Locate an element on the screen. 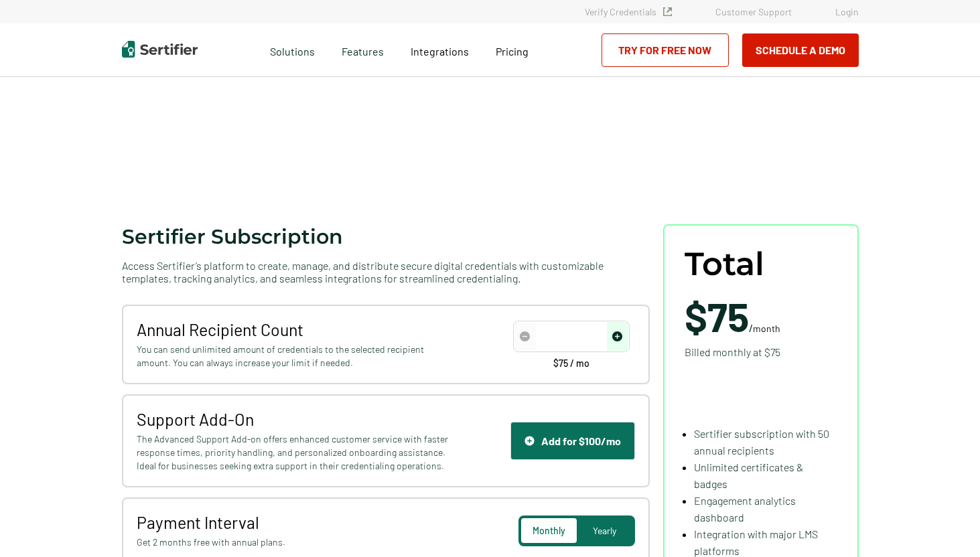 The image size is (980, 557). span: The Advanced Support Add-on offers enhanced customer service with faster response times, priority... is located at coordinates (294, 453).